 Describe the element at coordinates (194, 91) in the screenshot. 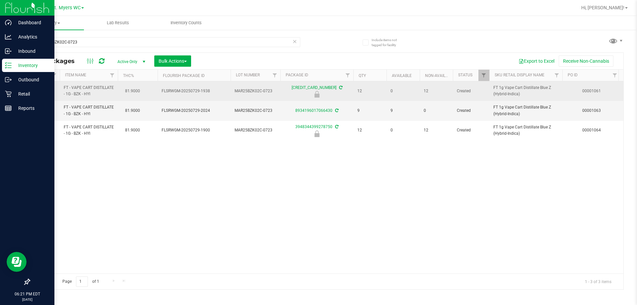

I see `span: FLSRWGM-20250729-1938` at that location.